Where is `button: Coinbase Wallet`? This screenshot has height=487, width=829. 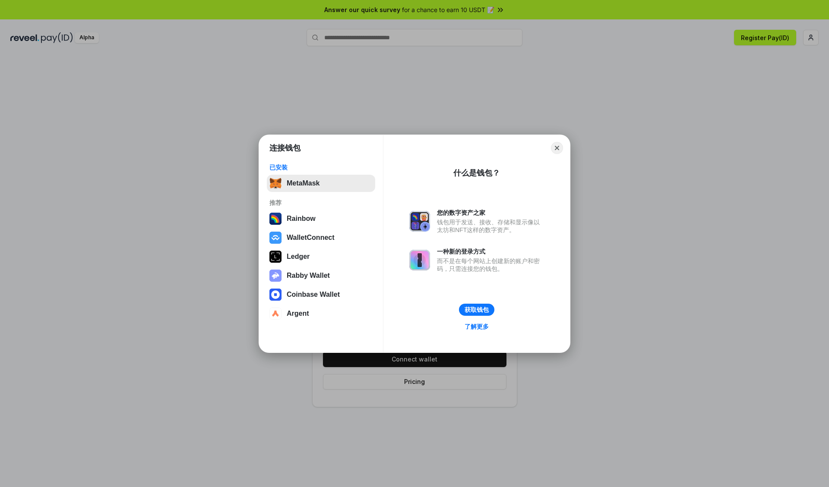 button: Coinbase Wallet is located at coordinates (321, 295).